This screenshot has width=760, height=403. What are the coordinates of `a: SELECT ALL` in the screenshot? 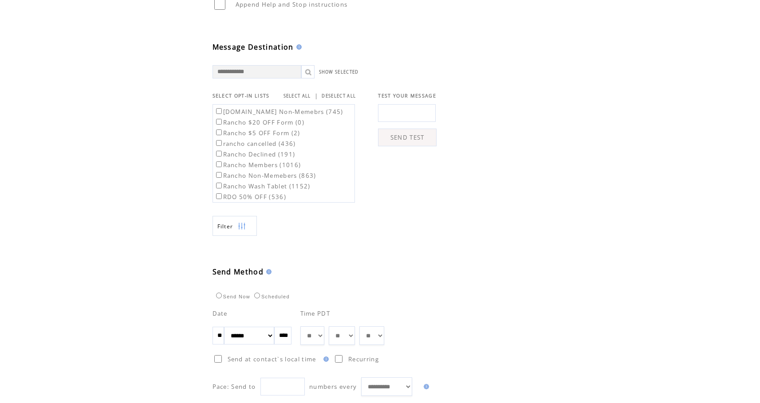 It's located at (297, 96).